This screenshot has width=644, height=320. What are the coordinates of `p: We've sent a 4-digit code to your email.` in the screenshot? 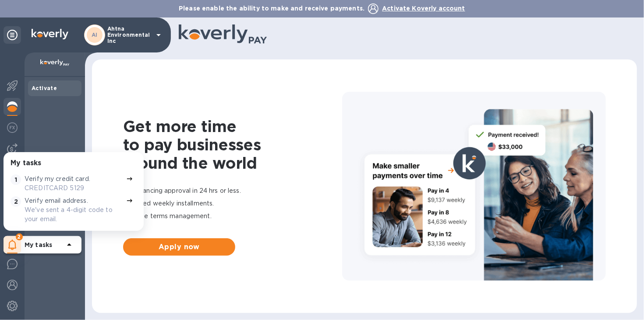 It's located at (73, 215).